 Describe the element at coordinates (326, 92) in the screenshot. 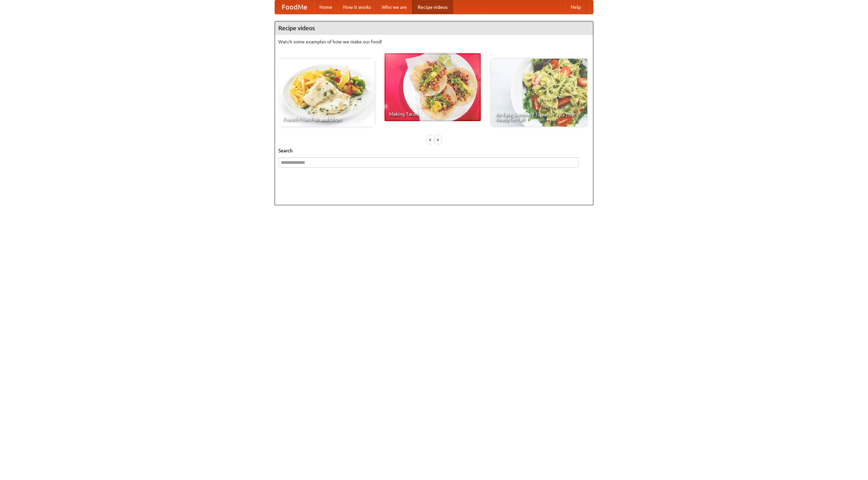

I see `a: French Fries Fish and Chips` at that location.